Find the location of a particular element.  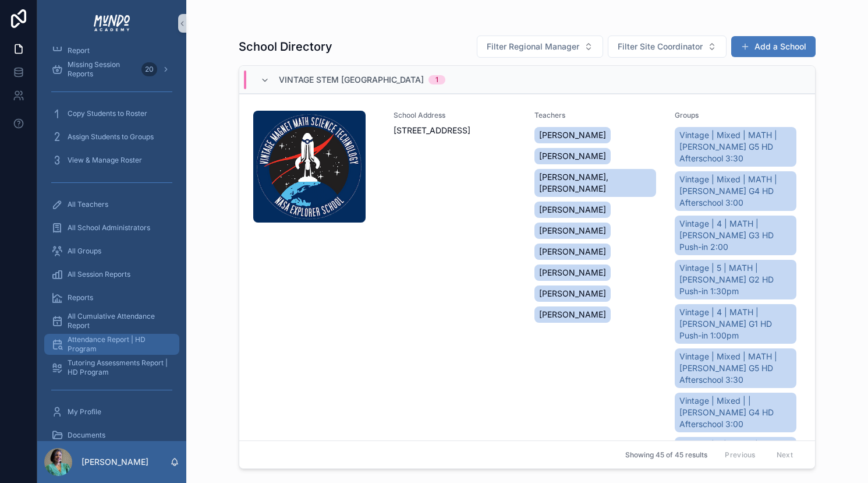

span: All Session Reports is located at coordinates (99, 274).